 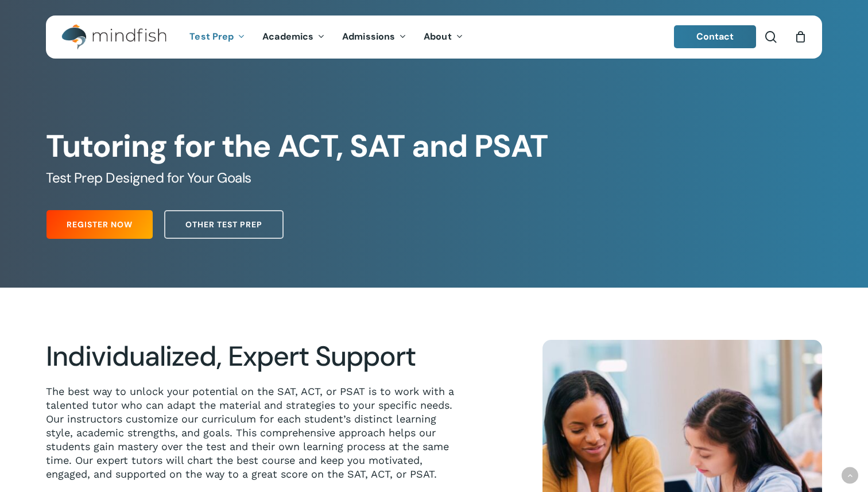 I want to click on h1: Tutoring for the ACT, SAT and PSAT, so click(x=433, y=147).